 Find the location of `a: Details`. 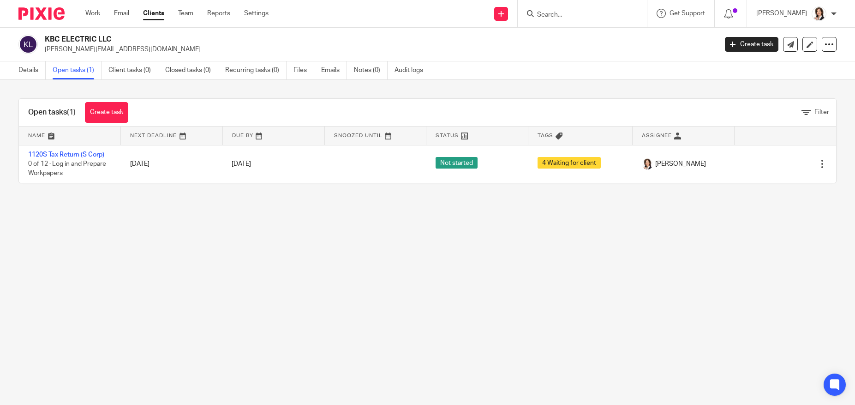

a: Details is located at coordinates (32, 70).